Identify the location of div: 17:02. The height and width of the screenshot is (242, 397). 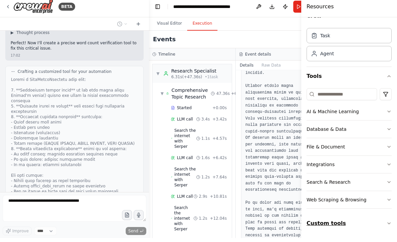
(15, 59).